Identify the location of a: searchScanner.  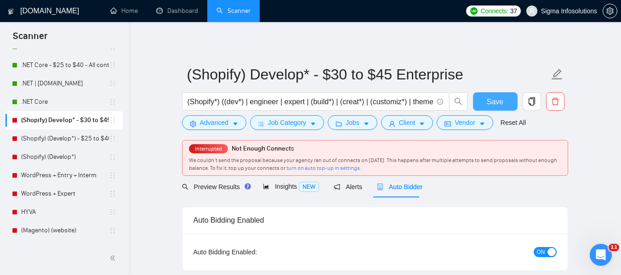
(234, 11).